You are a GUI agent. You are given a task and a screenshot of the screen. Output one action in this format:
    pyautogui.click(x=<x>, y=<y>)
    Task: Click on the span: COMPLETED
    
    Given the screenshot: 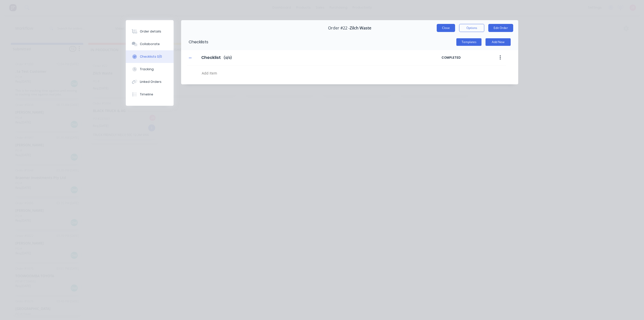 What is the action you would take?
    pyautogui.click(x=463, y=57)
    